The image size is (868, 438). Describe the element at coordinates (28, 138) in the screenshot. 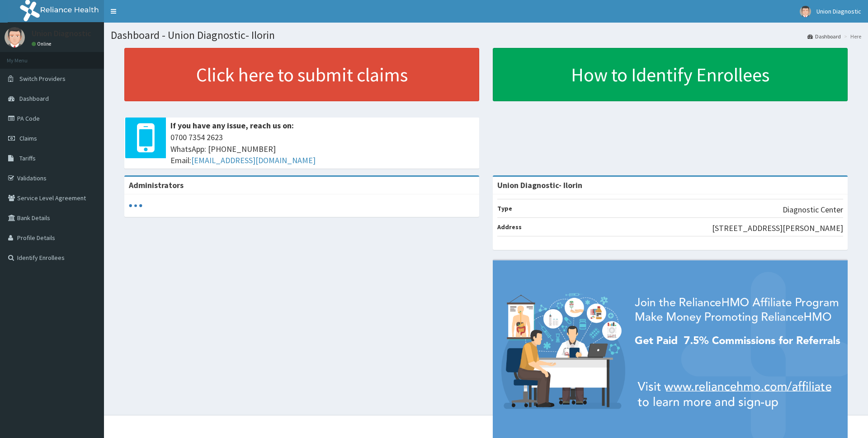

I see `span: Claims` at that location.